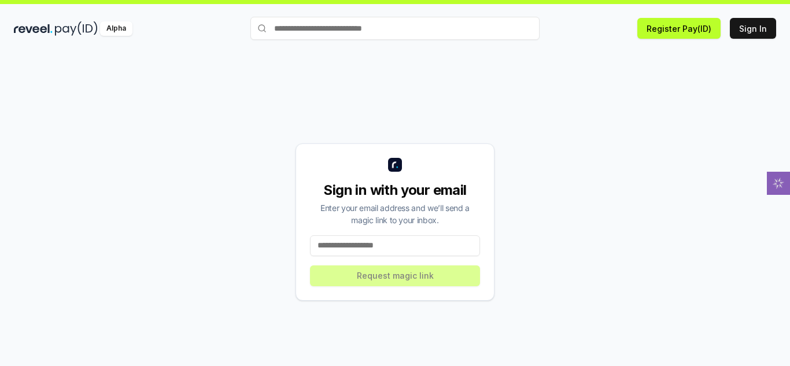 The width and height of the screenshot is (790, 366). I want to click on div: Enter your email address and we’ll send a magic link to your inbox., so click(395, 214).